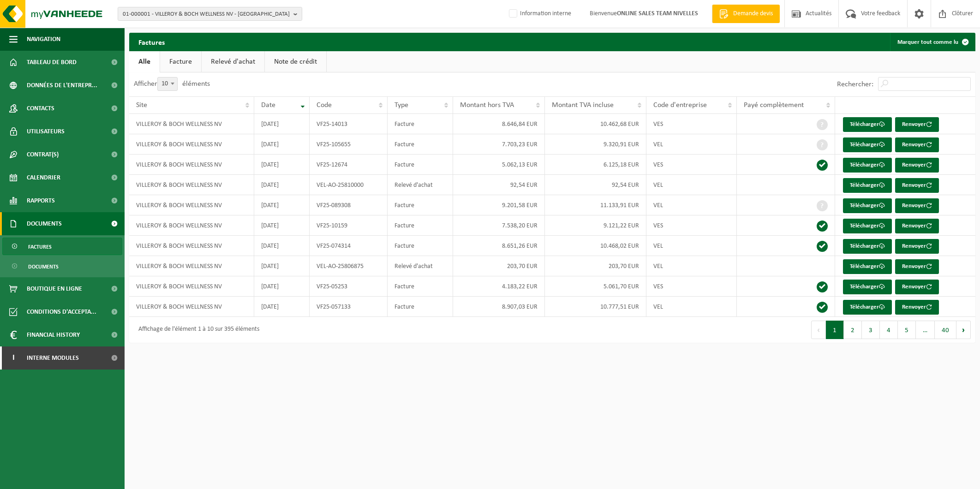 The width and height of the screenshot is (980, 489). I want to click on button: 40, so click(945, 330).